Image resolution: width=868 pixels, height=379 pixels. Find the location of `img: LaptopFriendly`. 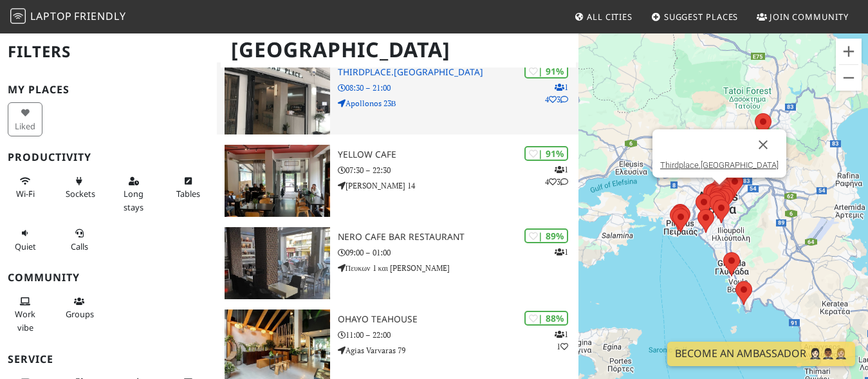

img: LaptopFriendly is located at coordinates (18, 16).